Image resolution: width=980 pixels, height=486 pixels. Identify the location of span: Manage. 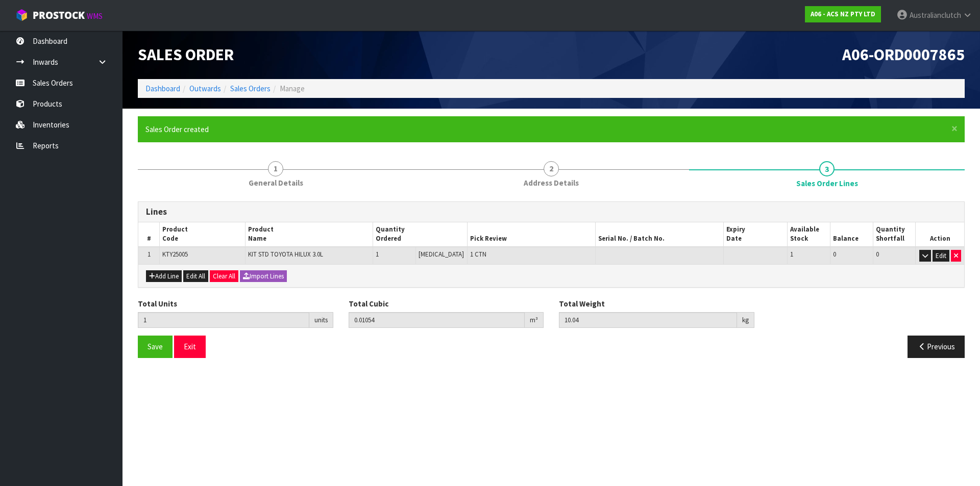
(292, 88).